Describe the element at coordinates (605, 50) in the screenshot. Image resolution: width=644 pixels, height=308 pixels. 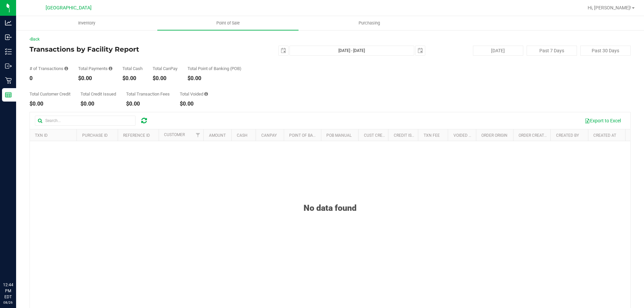
I see `button: Past 30 Days` at that location.